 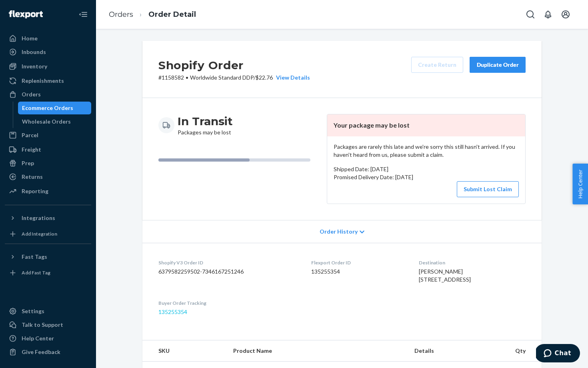 I want to click on span: Help Center, so click(x=580, y=184).